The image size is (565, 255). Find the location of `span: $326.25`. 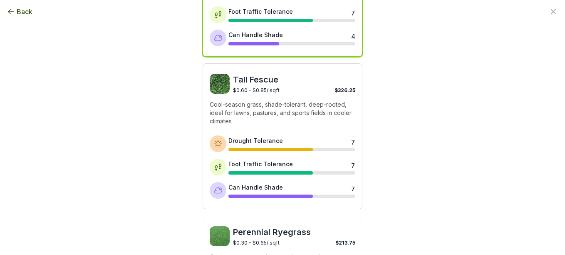

span: $326.25 is located at coordinates (345, 90).